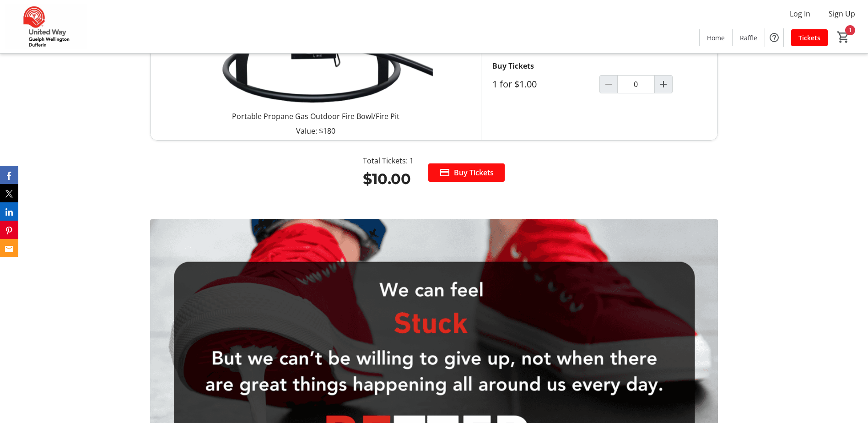  What do you see at coordinates (842, 13) in the screenshot?
I see `button: Sign Up` at bounding box center [842, 13].